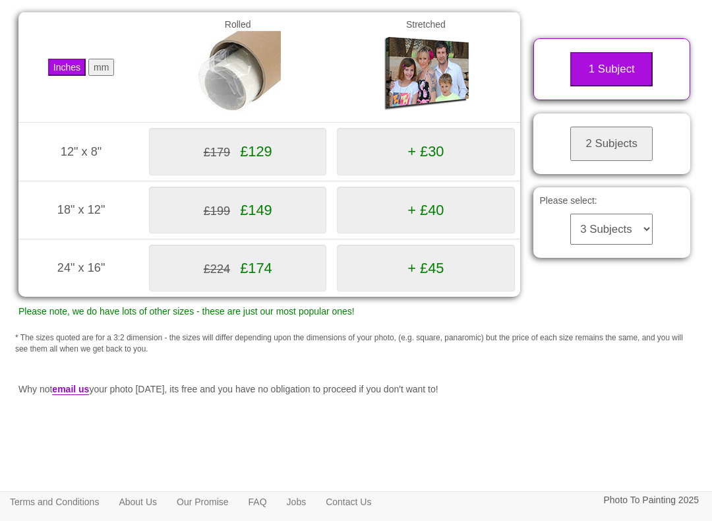 Image resolution: width=712 pixels, height=521 pixels. Describe the element at coordinates (356, 343) in the screenshot. I see `p: * The sizes quoted are for a 3:2 dimension - the sizes will differ depending upon the dimensions ...` at that location.